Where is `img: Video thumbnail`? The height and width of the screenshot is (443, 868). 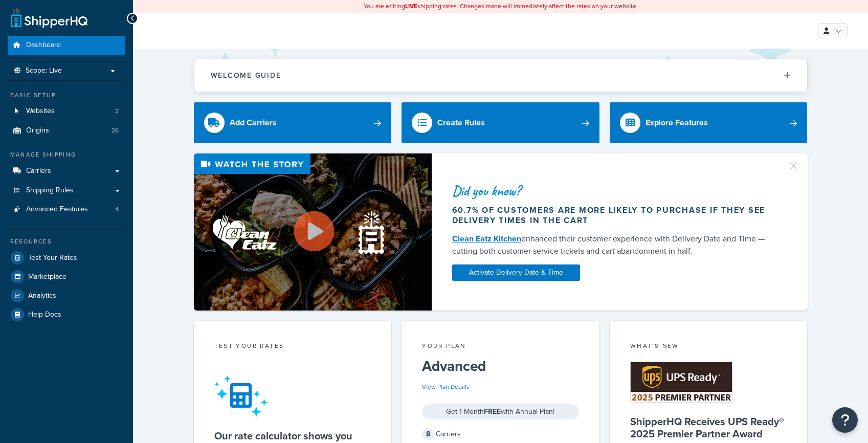
img: Video thumbnail is located at coordinates (312, 232).